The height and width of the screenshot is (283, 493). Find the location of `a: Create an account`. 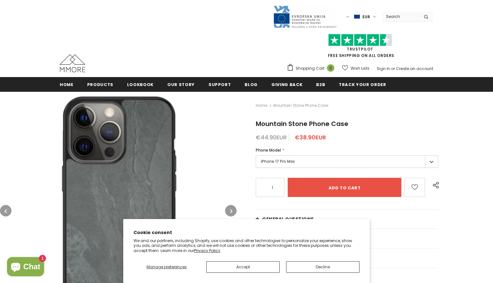

a: Create an account is located at coordinates (415, 68).